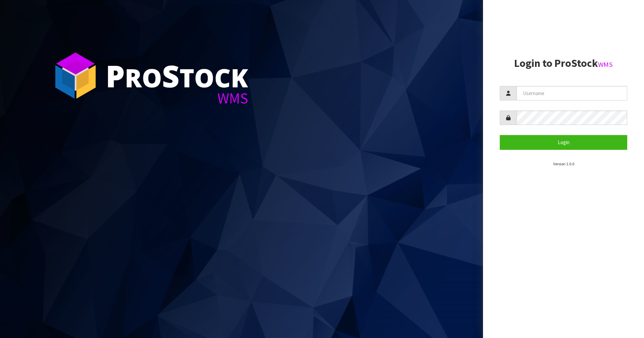 This screenshot has width=644, height=338. Describe the element at coordinates (572, 93) in the screenshot. I see `input: Username` at that location.